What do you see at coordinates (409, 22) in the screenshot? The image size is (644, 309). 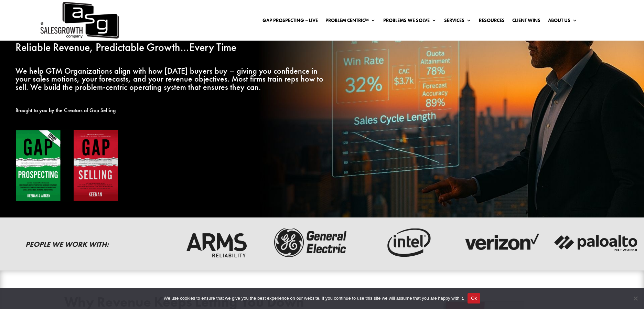 I see `a: Problems We Solve` at bounding box center [409, 22].